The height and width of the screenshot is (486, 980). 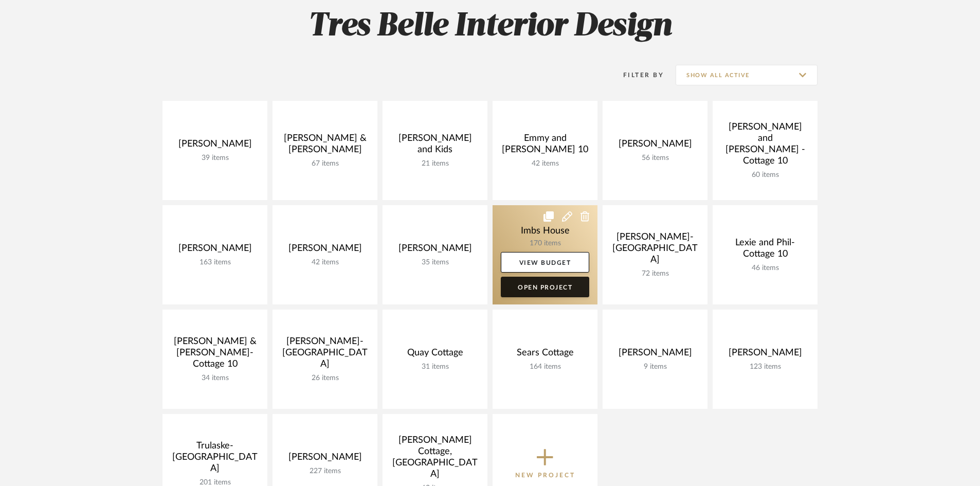 I want to click on div: 9 items, so click(x=655, y=367).